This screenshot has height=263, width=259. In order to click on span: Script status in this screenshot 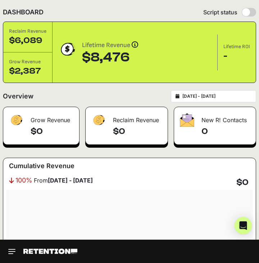, I will do `click(220, 12)`.